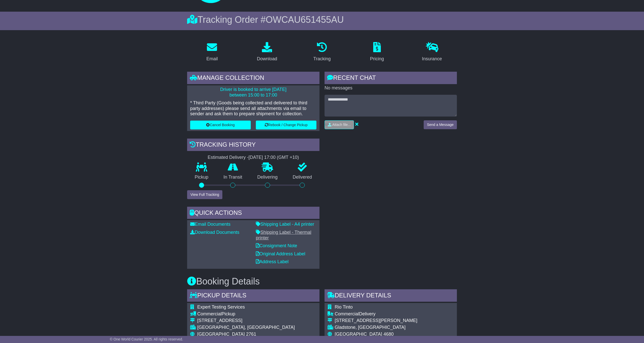 This screenshot has height=343, width=644. Describe the element at coordinates (432, 59) in the screenshot. I see `div: Insurance` at that location.